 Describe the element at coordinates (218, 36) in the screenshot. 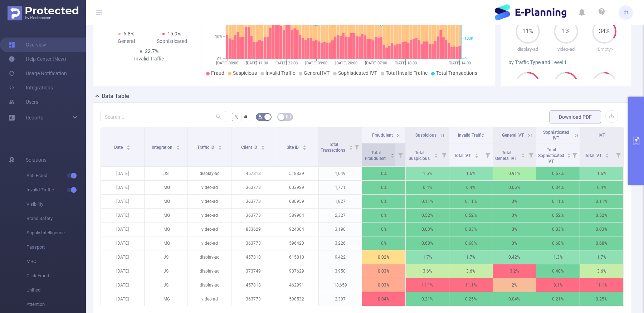

I see `tspan: 10%` at that location.